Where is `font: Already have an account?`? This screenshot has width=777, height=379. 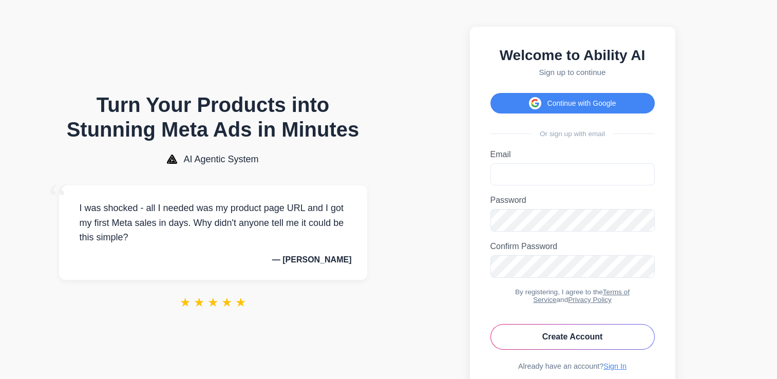 font: Already have an account? is located at coordinates (572, 366).